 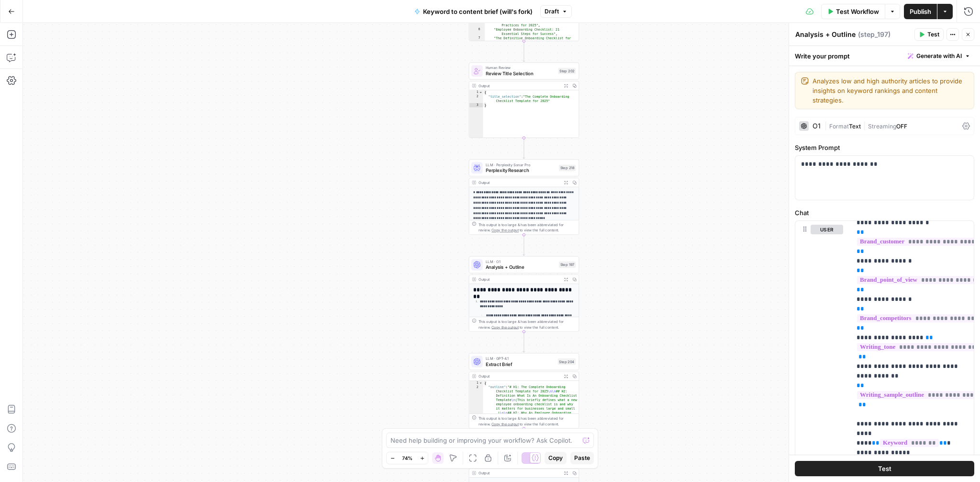 What do you see at coordinates (902, 126) in the screenshot?
I see `span: OFF` at bounding box center [902, 126].